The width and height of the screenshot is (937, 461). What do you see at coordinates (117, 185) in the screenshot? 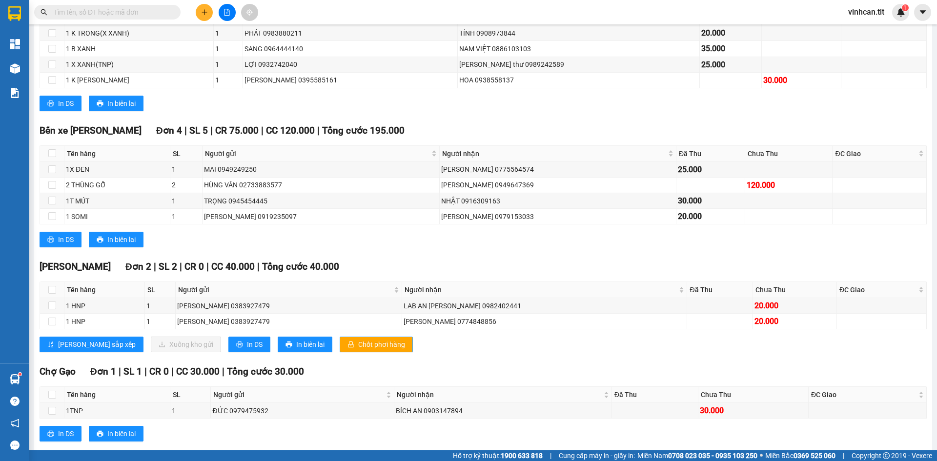
I see `div: 2 THÙNG GỖ` at bounding box center [117, 185].